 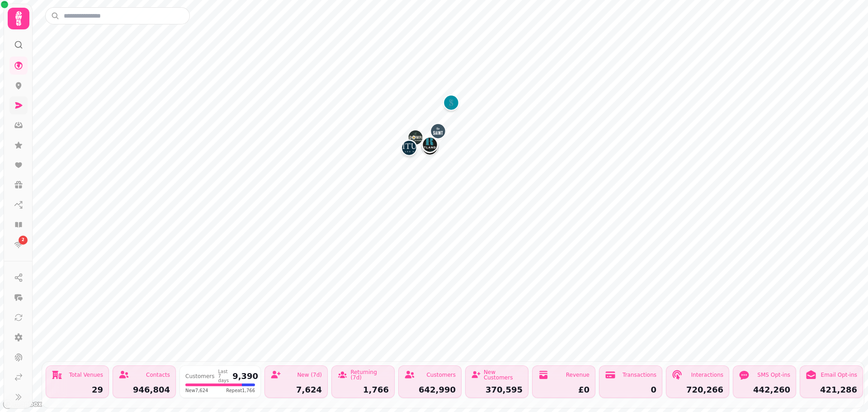 I want to click on button: Cold Town Beer, so click(x=431, y=144).